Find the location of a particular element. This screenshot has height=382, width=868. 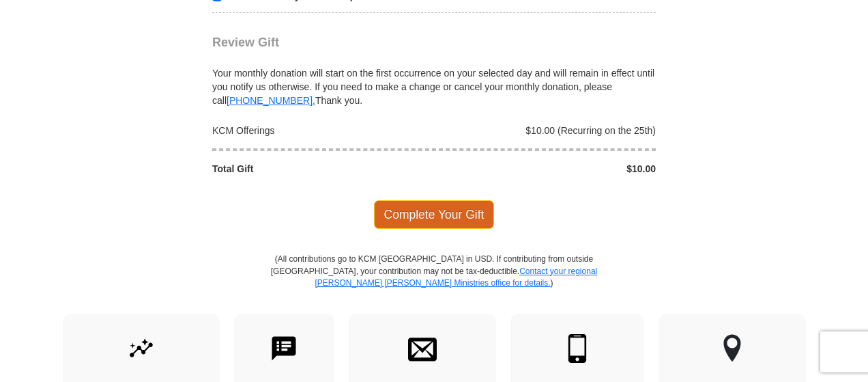

div: KCM Offerings is located at coordinates (320, 131).